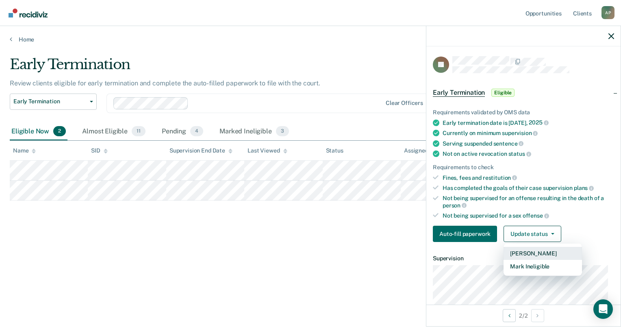  What do you see at coordinates (508, 143) in the screenshot?
I see `span: sentence` at bounding box center [508, 143].